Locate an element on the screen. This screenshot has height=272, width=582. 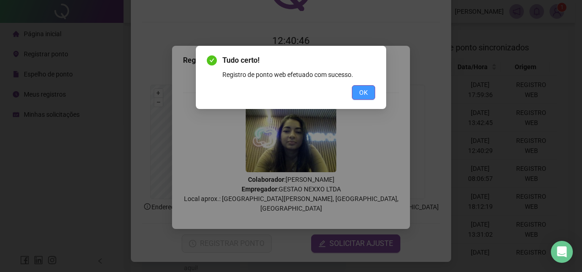
span: check-circle is located at coordinates (212, 60).